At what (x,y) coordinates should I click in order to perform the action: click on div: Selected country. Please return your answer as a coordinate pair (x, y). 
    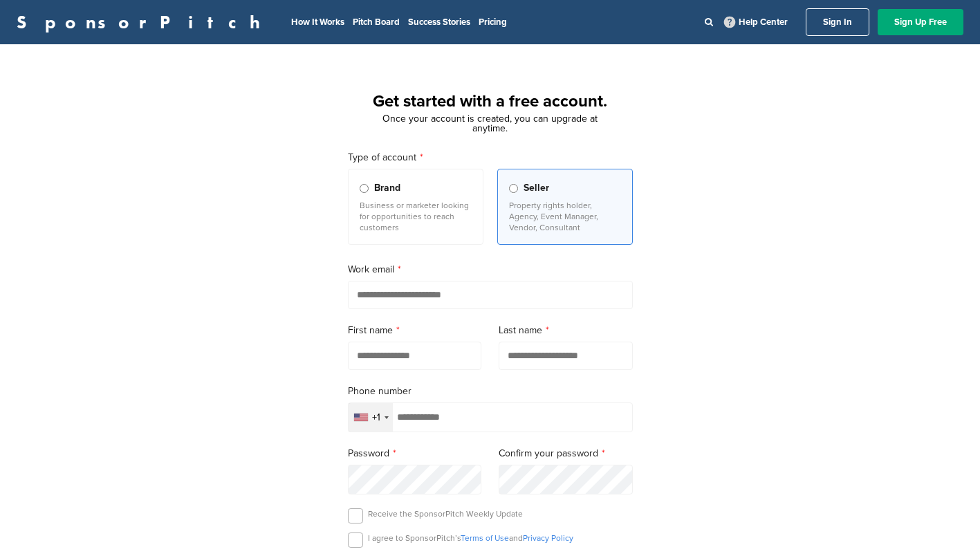
    Looking at the image, I should click on (371, 417).